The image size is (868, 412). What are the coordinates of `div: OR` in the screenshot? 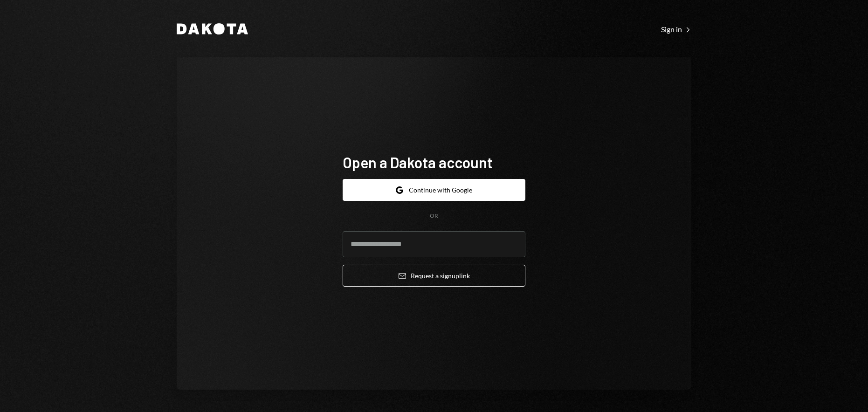 It's located at (434, 216).